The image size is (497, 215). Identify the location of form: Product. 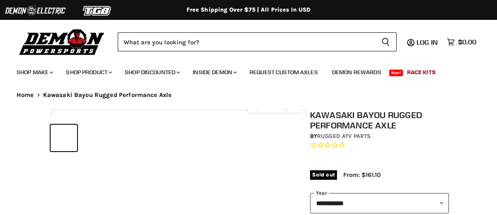
(257, 42).